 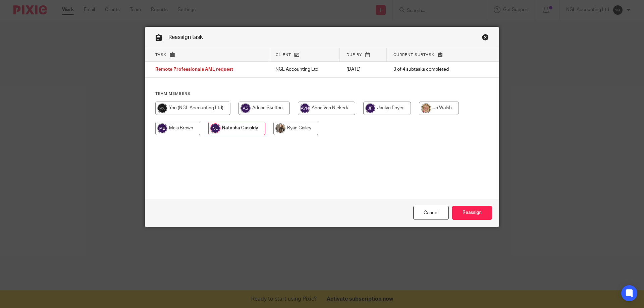 I want to click on span: Remote Professionals AML request, so click(x=195, y=70).